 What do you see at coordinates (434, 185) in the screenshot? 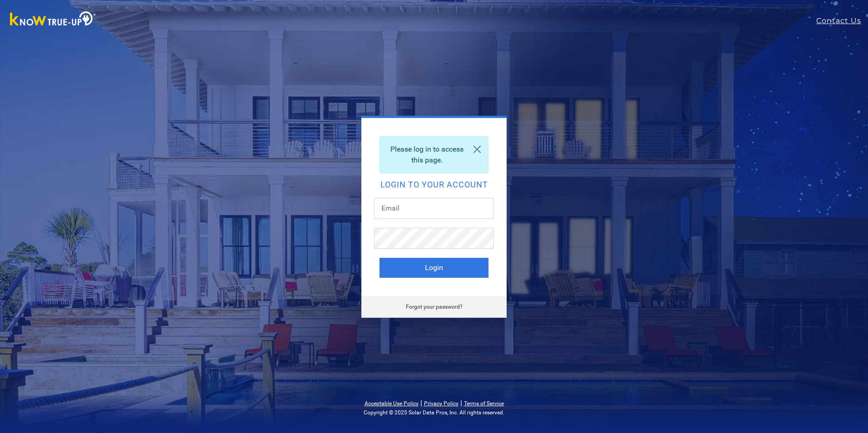
I see `h2: Login to your account` at bounding box center [434, 185].